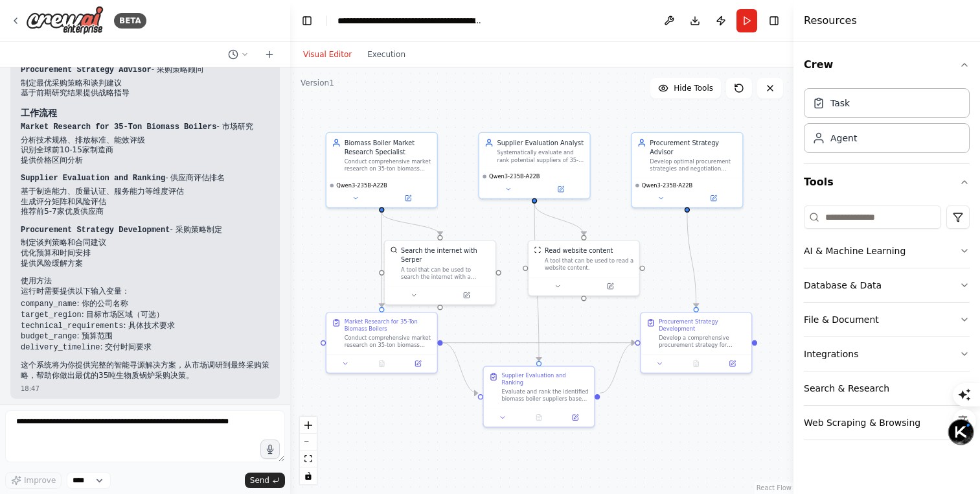 This screenshot has height=494, width=980. What do you see at coordinates (308, 442) in the screenshot?
I see `button: zoom out` at bounding box center [308, 442].